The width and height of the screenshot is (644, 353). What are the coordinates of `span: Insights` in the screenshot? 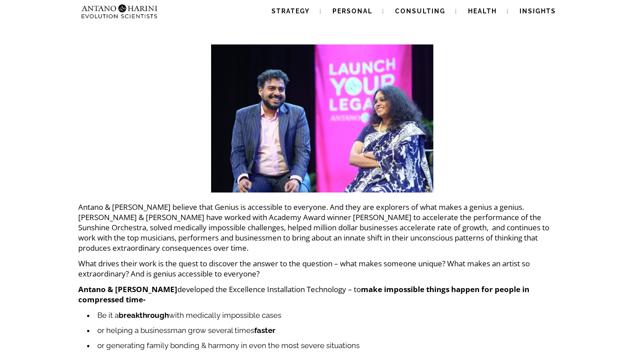 It's located at (538, 11).